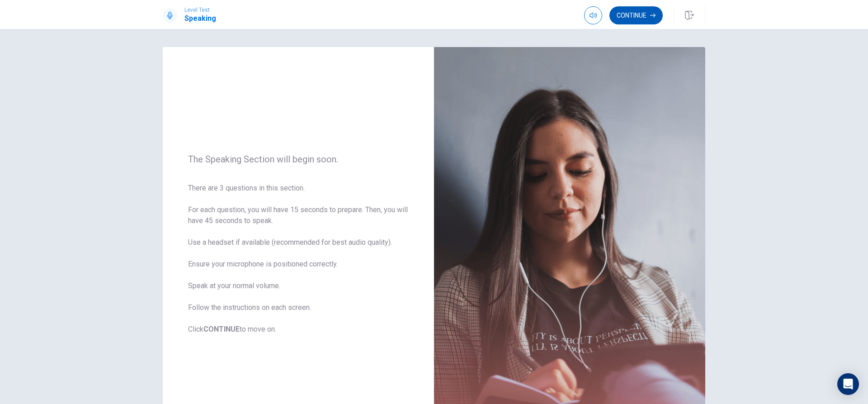  What do you see at coordinates (298, 159) in the screenshot?
I see `span: The Speaking Section will begin soon.` at bounding box center [298, 159].